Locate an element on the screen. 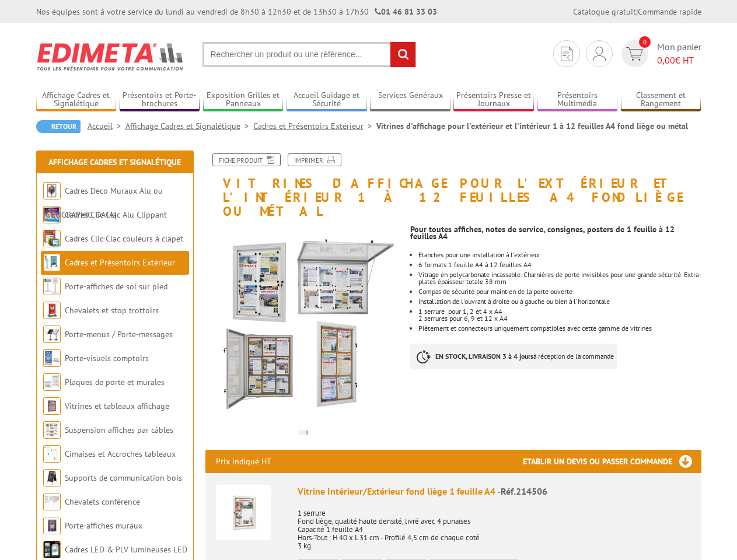  a: Imprimer is located at coordinates (314, 160).